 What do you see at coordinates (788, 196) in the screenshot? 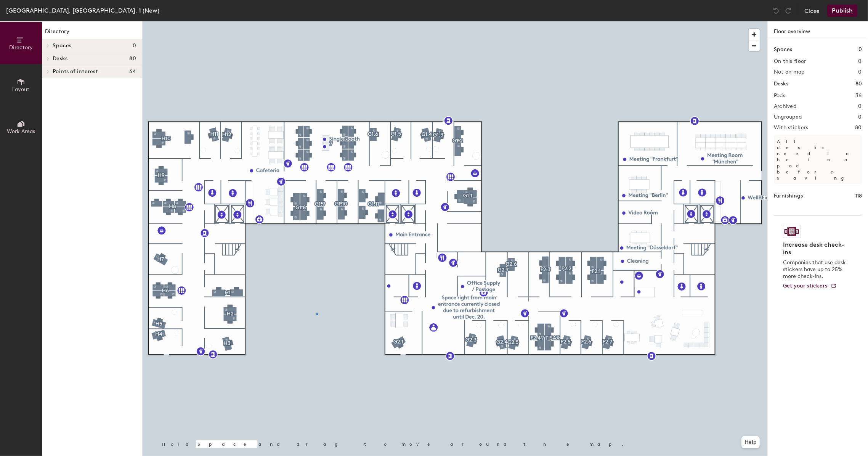
I see `h1: Furnishings` at bounding box center [788, 196].